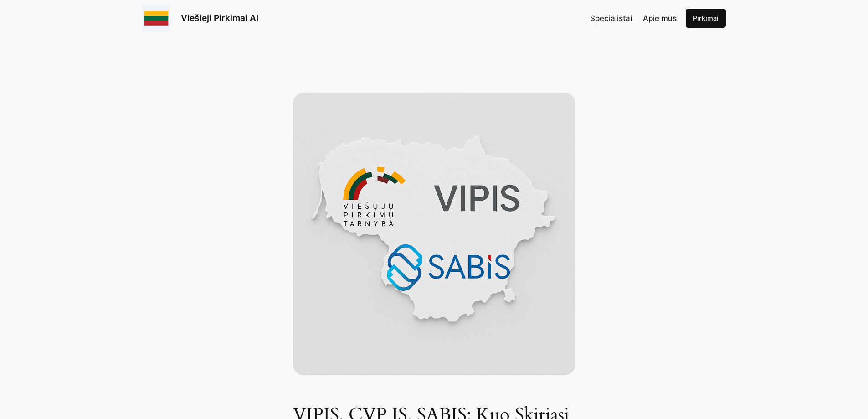  I want to click on a: Pirkimai, so click(706, 19).